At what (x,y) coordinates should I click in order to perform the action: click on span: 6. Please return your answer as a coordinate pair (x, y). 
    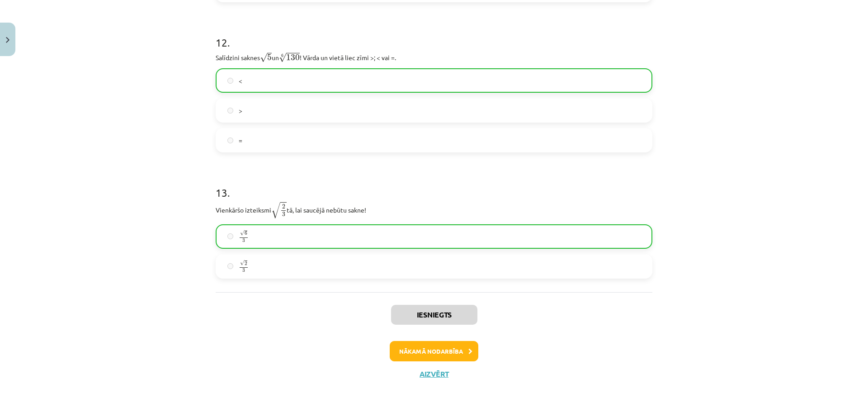
    Looking at the image, I should click on (246, 233).